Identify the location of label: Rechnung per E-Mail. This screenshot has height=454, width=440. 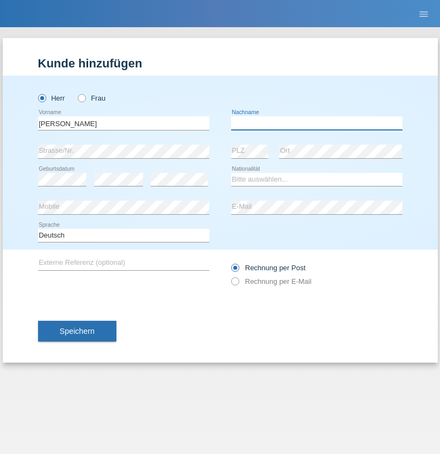
(271, 281).